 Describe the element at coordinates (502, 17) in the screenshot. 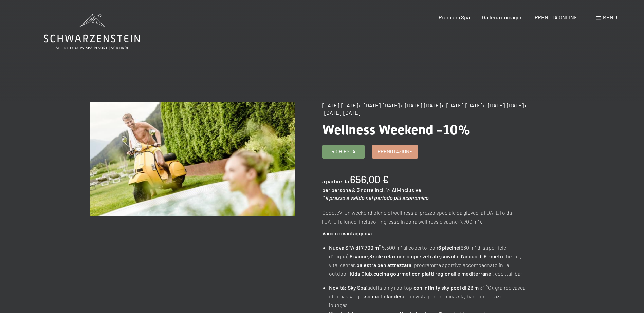

I see `a: Galleria immagini` at that location.